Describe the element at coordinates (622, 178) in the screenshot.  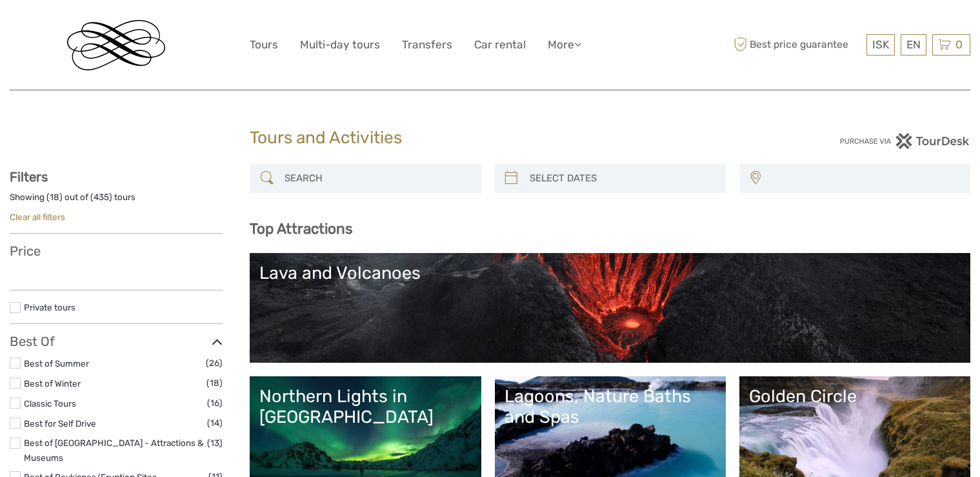
I see `input: SELECT DATES` at that location.